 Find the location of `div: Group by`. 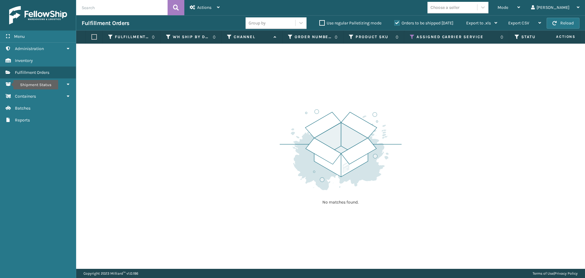

div: Group by is located at coordinates (257, 23).